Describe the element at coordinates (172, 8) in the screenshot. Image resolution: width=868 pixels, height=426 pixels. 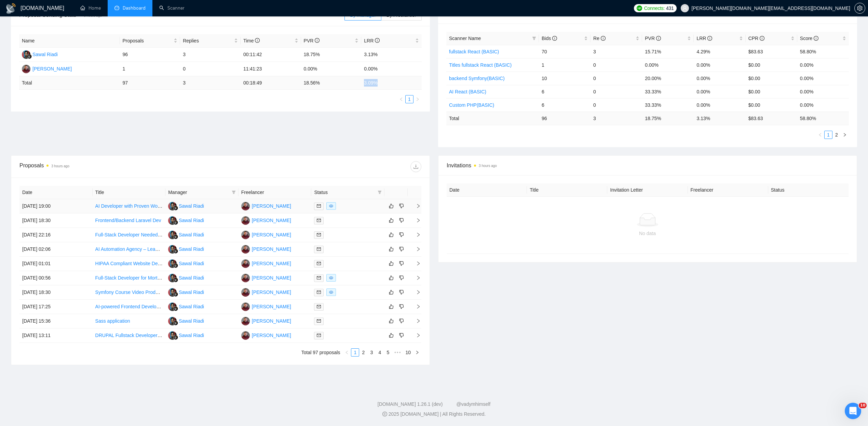
I see `a: searchScanner` at that location.